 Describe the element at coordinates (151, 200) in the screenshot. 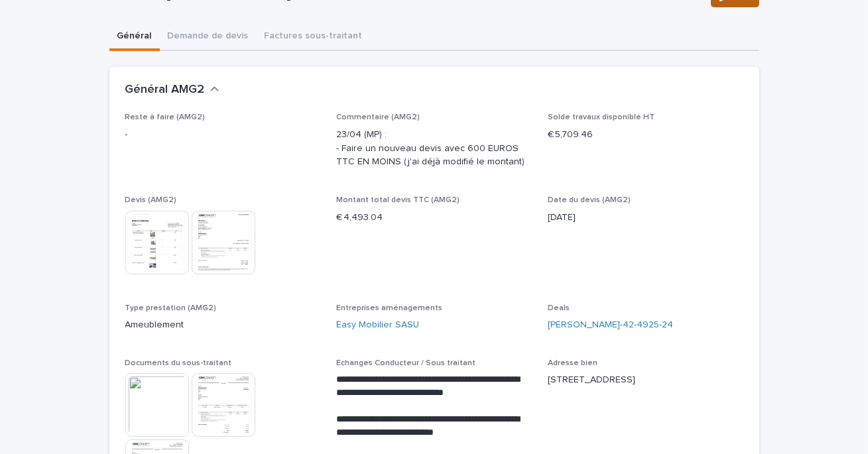

I see `span: Devis (AMG2)` at that location.